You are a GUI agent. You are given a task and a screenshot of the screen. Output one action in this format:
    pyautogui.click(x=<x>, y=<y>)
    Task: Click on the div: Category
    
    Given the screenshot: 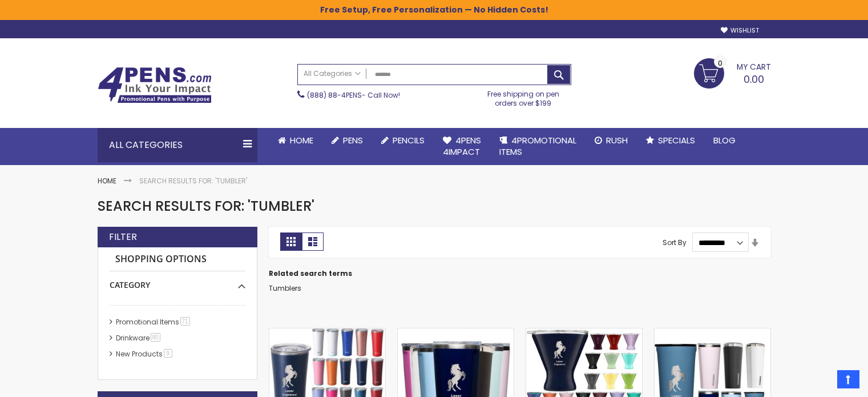 What is the action you would take?
    pyautogui.click(x=177, y=281)
    